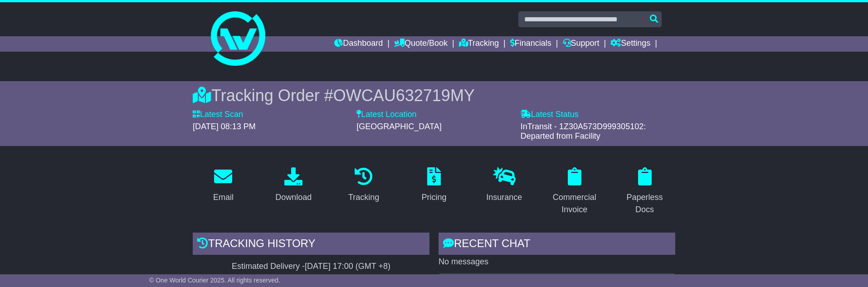 The width and height of the screenshot is (868, 287). I want to click on a: Insurance, so click(504, 185).